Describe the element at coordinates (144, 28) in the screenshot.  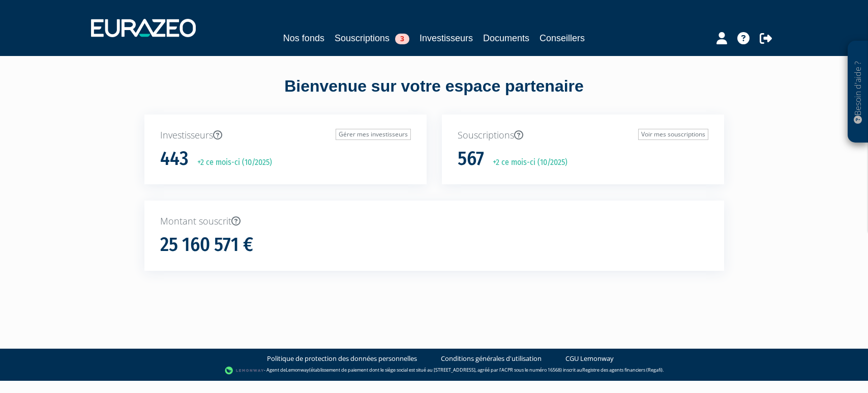
I see `img: 1732889491-logotype_eurazeo_blanc_rvb.png` at that location.